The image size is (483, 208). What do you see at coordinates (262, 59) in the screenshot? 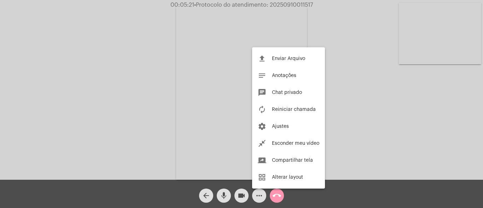
I see `mat-icon: file_upload` at bounding box center [262, 59].